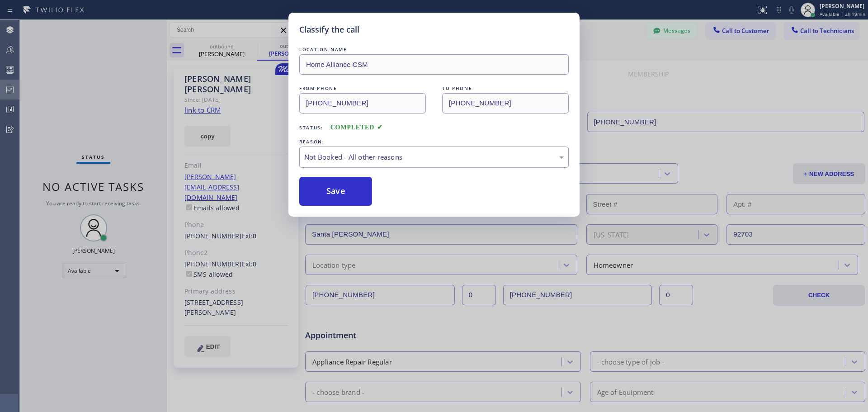  Describe the element at coordinates (311, 128) in the screenshot. I see `span: Status:` at that location.